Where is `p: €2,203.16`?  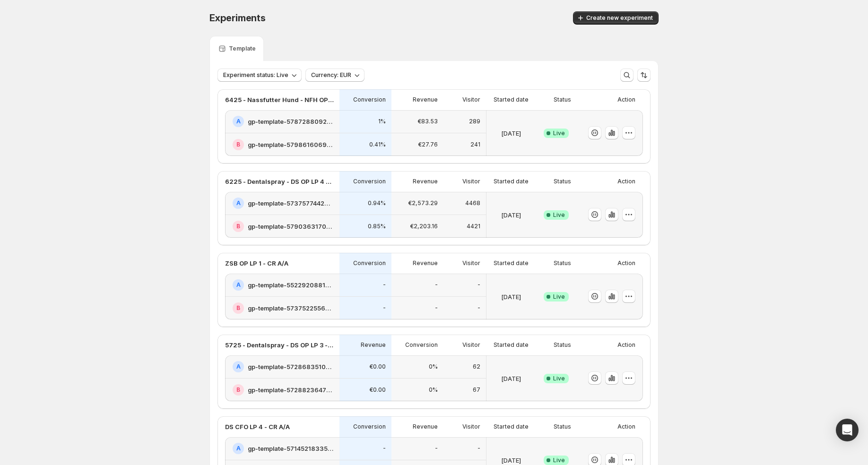 p: €2,203.16 is located at coordinates (423, 226).